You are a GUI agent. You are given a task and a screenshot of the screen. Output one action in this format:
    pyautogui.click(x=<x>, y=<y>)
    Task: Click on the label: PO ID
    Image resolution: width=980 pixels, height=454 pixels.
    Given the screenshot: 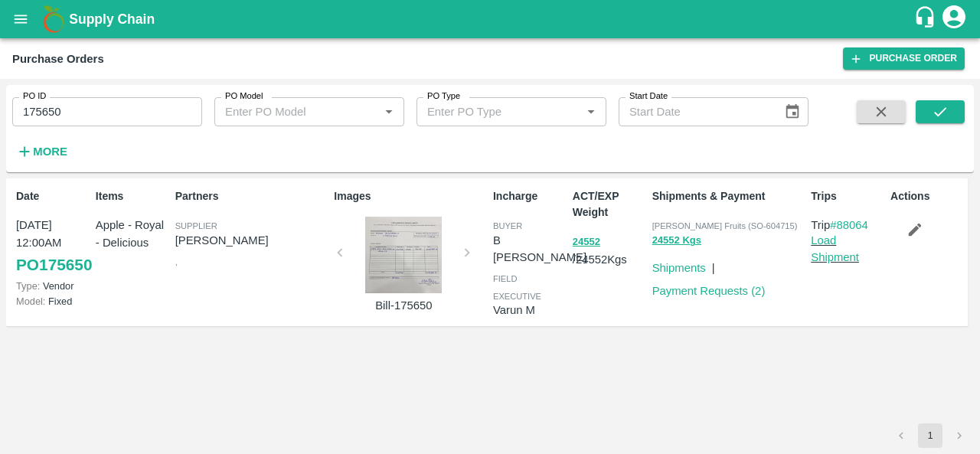 What is the action you would take?
    pyautogui.click(x=35, y=96)
    